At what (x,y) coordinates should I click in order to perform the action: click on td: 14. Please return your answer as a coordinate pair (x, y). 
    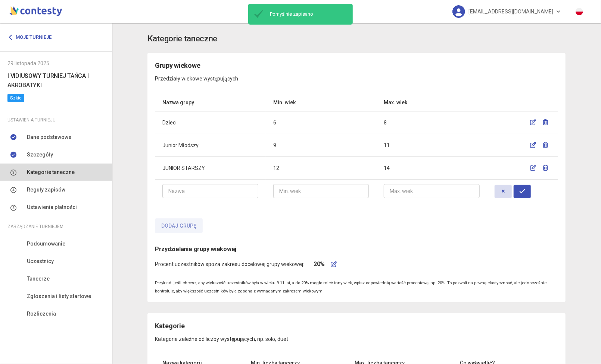
    Looking at the image, I should click on (431, 168).